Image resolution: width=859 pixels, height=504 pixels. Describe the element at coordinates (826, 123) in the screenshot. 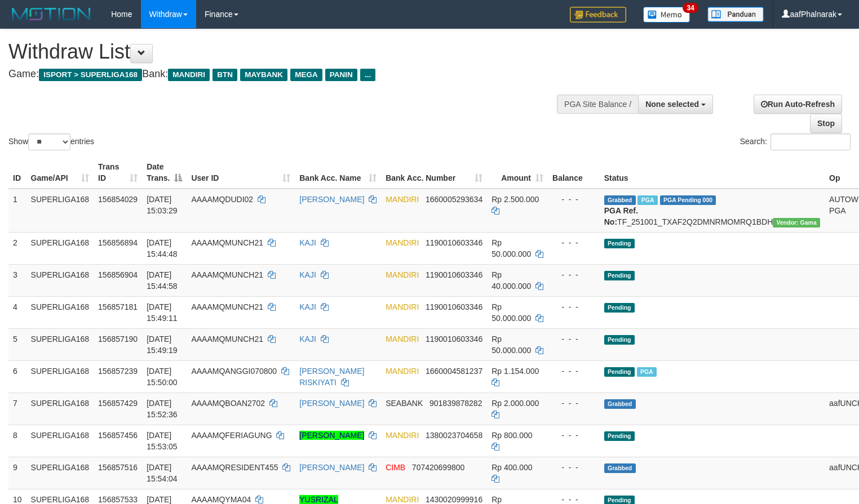

I see `a: Stop` at that location.